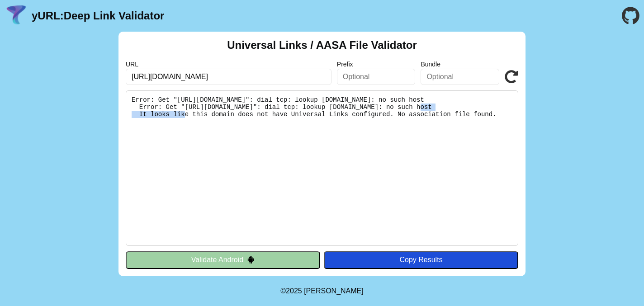  What do you see at coordinates (460, 64) in the screenshot?
I see `label: Bundle` at bounding box center [460, 64].